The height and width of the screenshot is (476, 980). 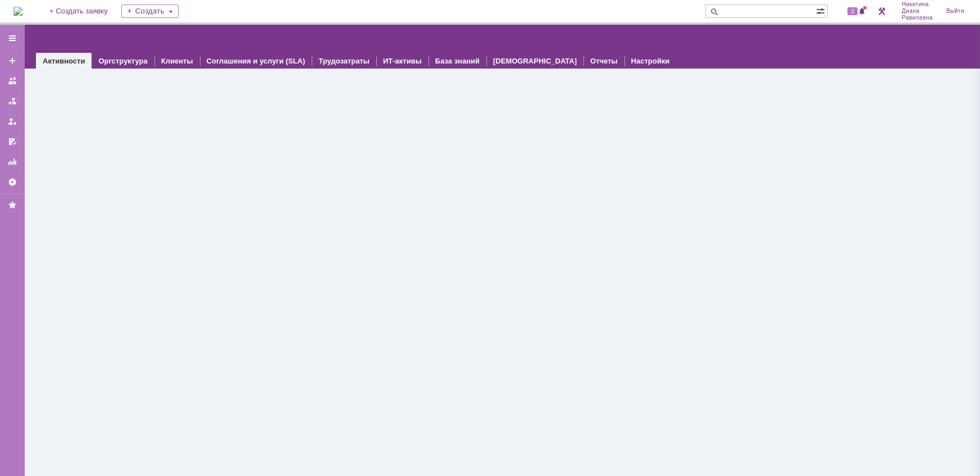 I want to click on a: Оргструктура, so click(x=122, y=61).